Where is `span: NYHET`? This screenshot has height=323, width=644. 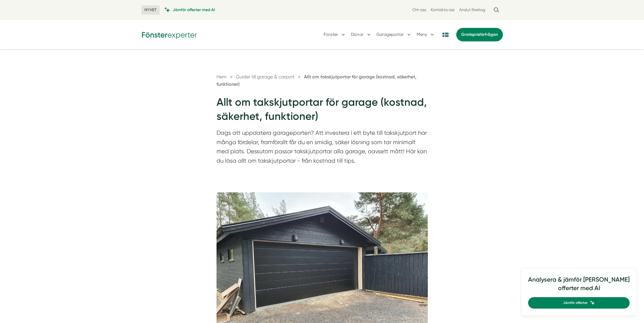 span: NYHET is located at coordinates (151, 10).